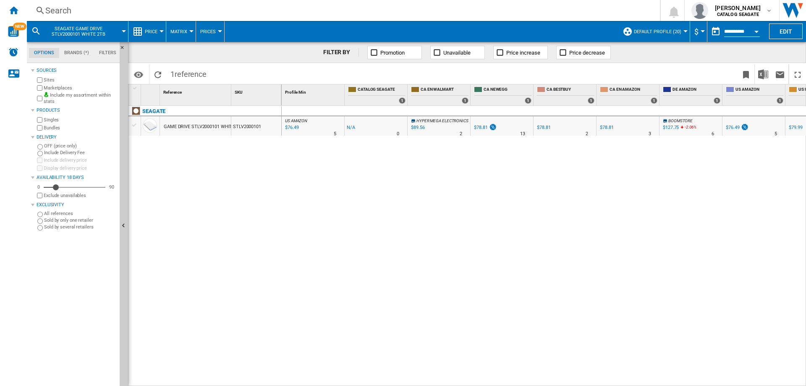 This screenshot has height=386, width=806. I want to click on button: Download in Excel, so click(763, 74).